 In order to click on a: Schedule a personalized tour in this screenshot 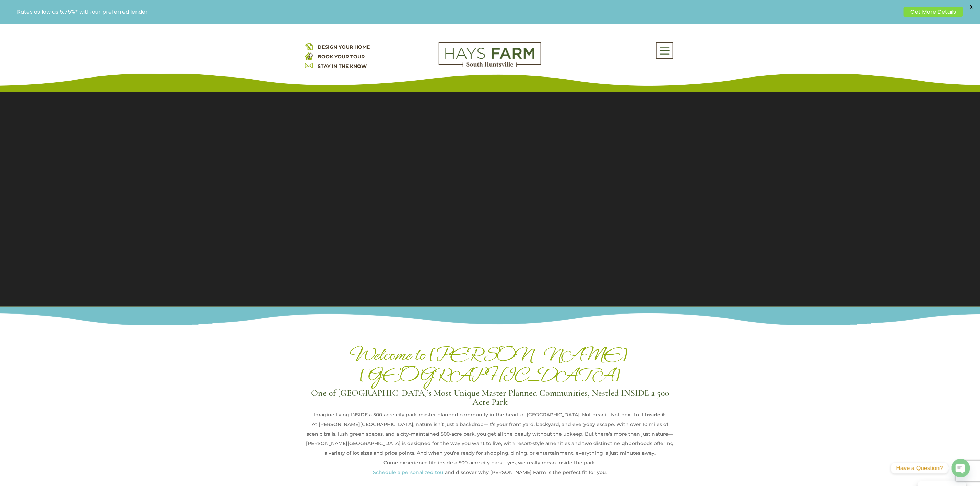, I will do `click(410, 472)`.